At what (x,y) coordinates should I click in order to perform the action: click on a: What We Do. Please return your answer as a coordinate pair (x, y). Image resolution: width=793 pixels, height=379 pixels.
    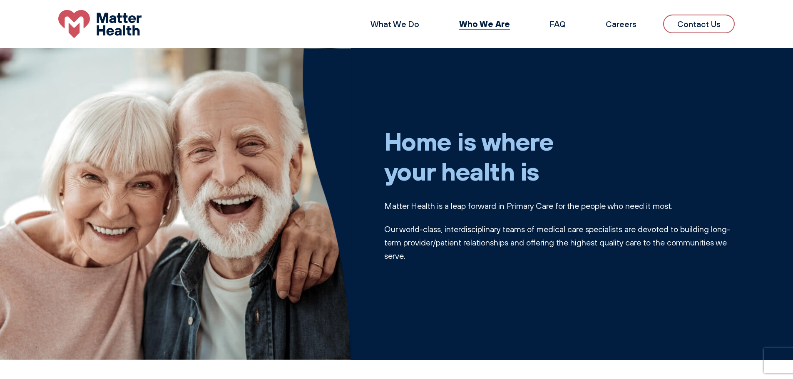
    Looking at the image, I should click on (395, 24).